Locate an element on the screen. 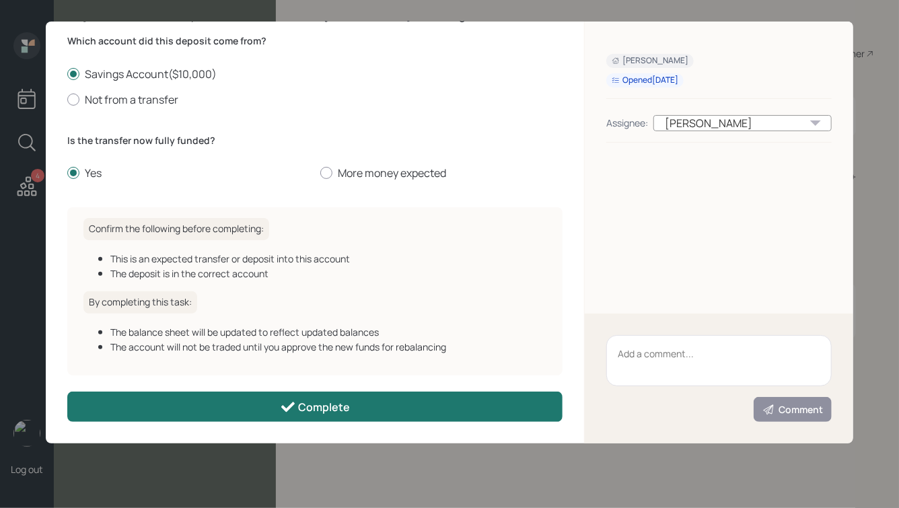  label: Is the transfer now fully funded? is located at coordinates (315, 141).